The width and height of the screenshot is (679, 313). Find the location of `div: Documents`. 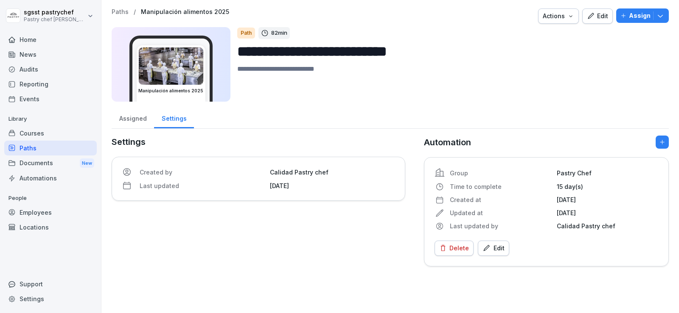

div: Documents is located at coordinates (50, 163).